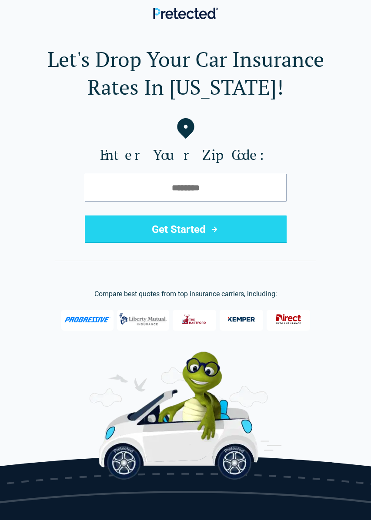  I want to click on img: Perry the Turtle with car, so click(185, 415).